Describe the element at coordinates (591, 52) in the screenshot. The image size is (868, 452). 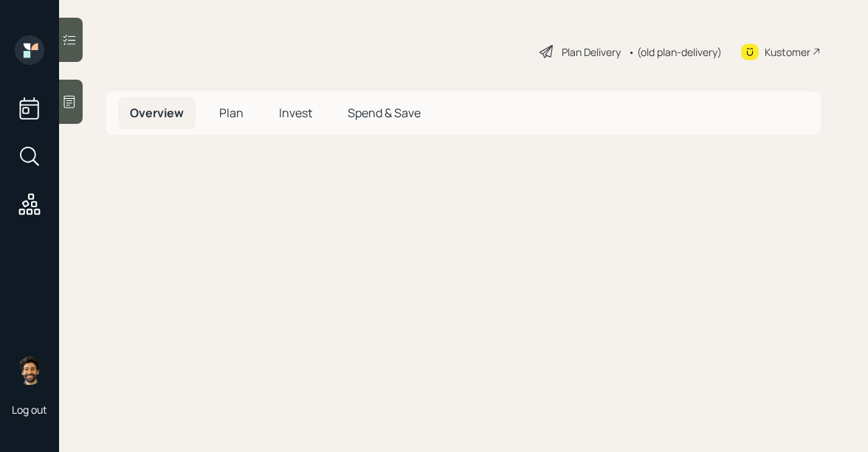
I see `div: Plan Delivery` at that location.